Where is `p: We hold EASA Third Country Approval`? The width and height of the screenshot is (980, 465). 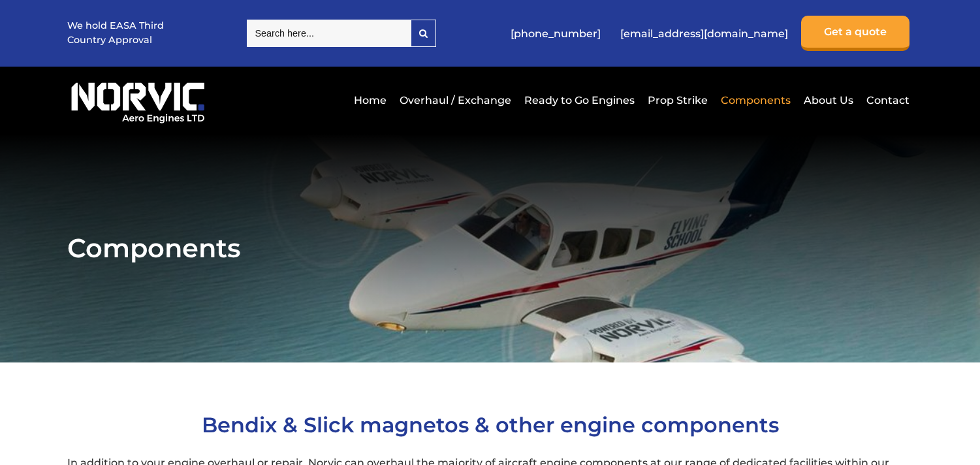
p: We hold EASA Third Country Approval is located at coordinates (116, 33).